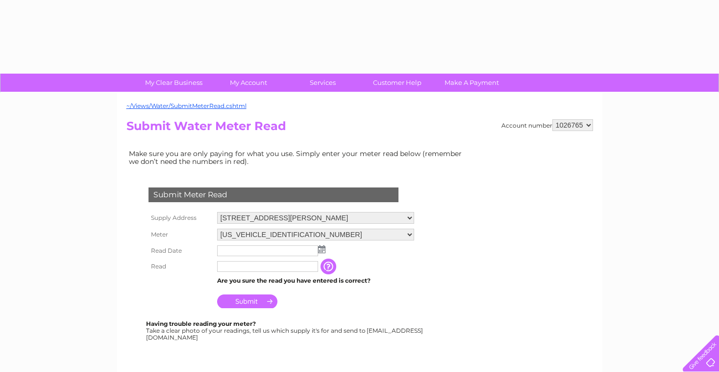  I want to click on th: Supply Address, so click(180, 218).